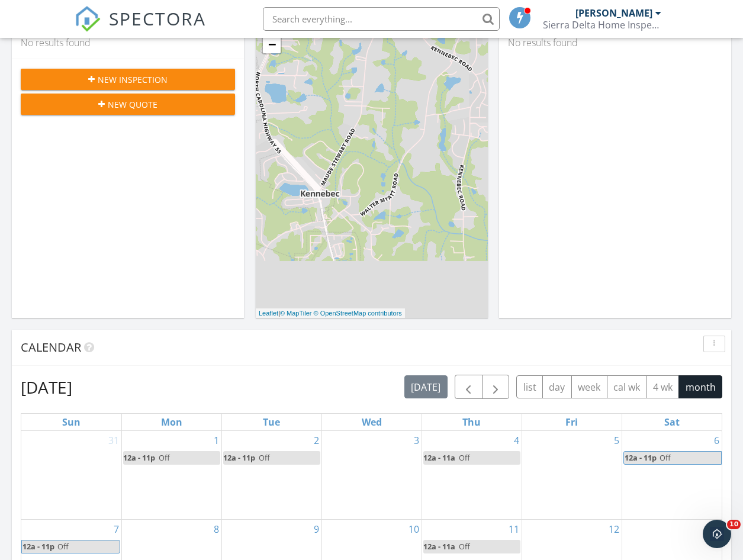  Describe the element at coordinates (114, 441) in the screenshot. I see `a: Go to August 31, 2025` at that location.